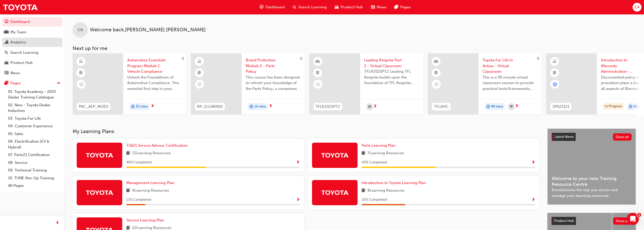 The image size is (644, 230). I want to click on a: pages-iconPages, so click(402, 7).